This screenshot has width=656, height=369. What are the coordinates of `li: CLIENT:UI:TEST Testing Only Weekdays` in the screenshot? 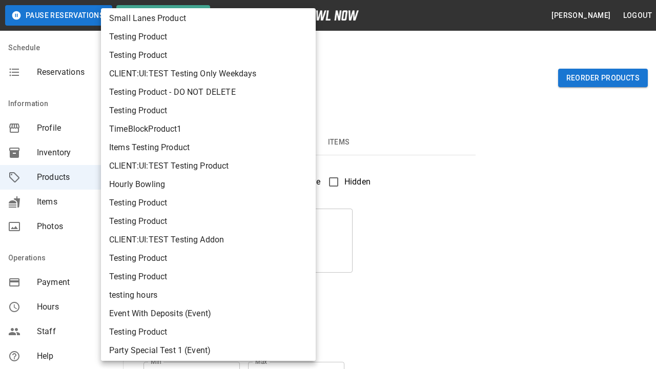 It's located at (208, 74).